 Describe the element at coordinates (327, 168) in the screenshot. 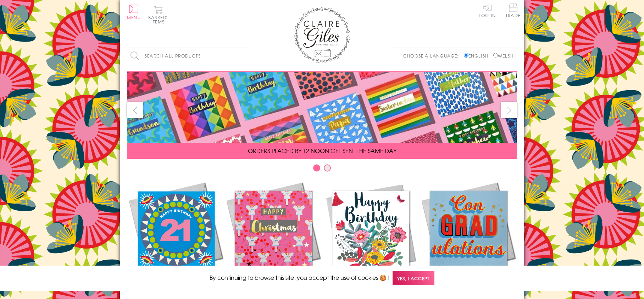

I see `button: Carousel Page 2` at that location.